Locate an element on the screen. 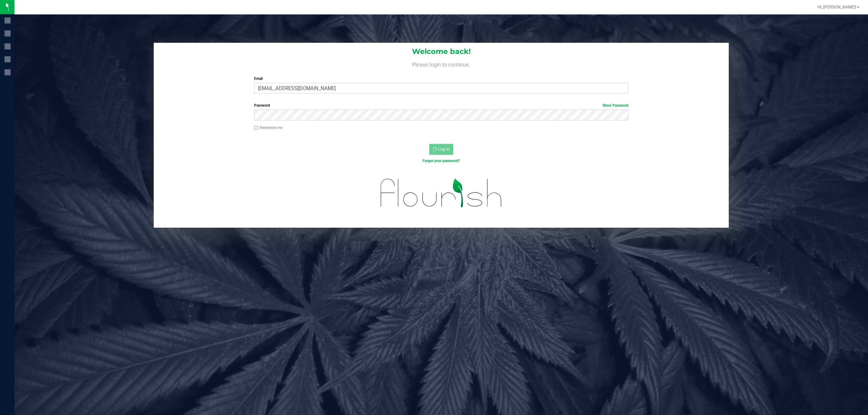 This screenshot has width=868, height=415. h4: Please login to continue. is located at coordinates (441, 64).